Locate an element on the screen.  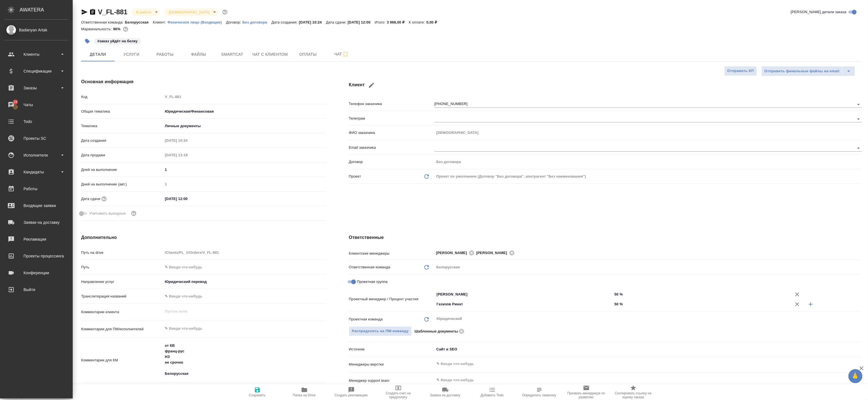
a: Работы is located at coordinates (36, 189).